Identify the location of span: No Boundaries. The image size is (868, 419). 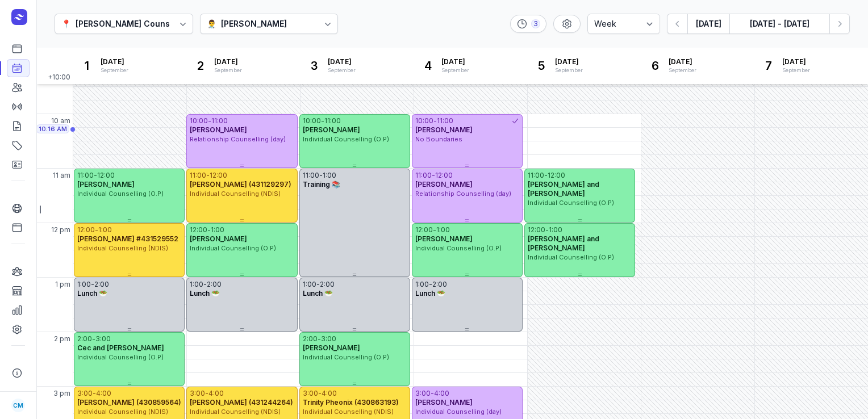
(439, 139).